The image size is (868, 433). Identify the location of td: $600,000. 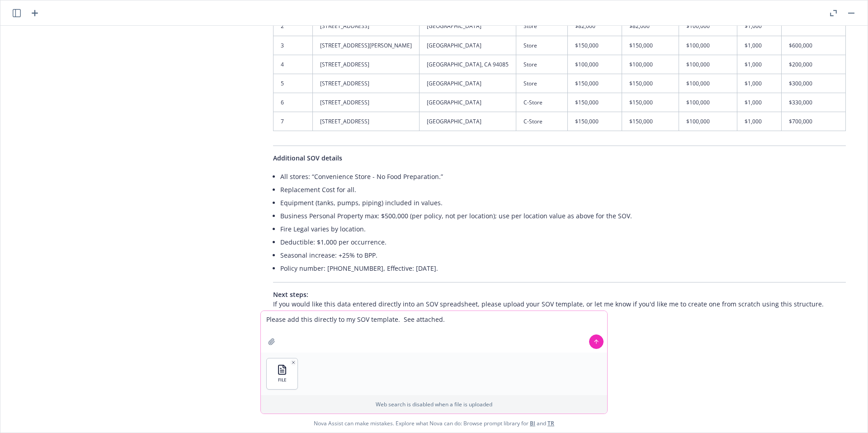
(814, 46).